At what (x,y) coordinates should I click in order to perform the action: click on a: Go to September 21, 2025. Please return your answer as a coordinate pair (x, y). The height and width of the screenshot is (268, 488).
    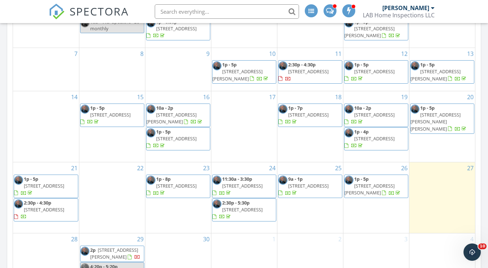
    Looking at the image, I should click on (74, 168).